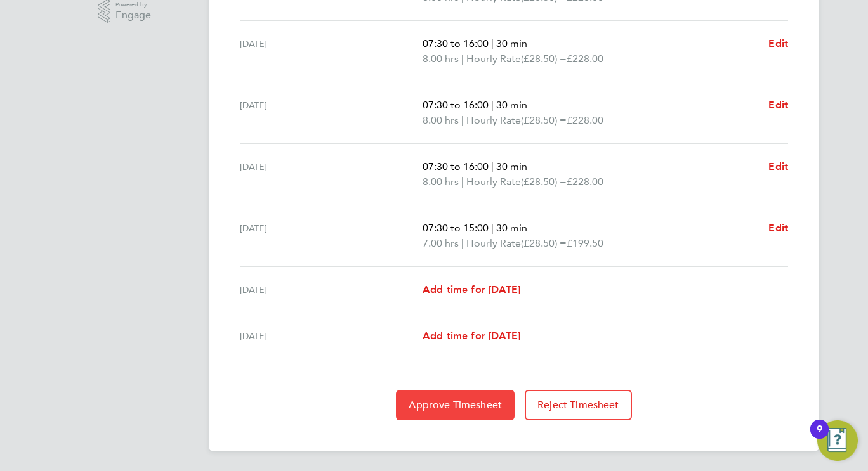 This screenshot has height=471, width=868. What do you see at coordinates (837, 440) in the screenshot?
I see `button: Open Resource Center, 9 new notifications` at bounding box center [837, 440].